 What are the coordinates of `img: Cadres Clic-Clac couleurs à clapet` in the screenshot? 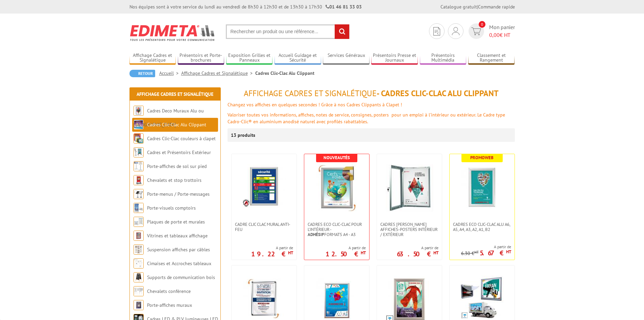 It's located at (139, 138).